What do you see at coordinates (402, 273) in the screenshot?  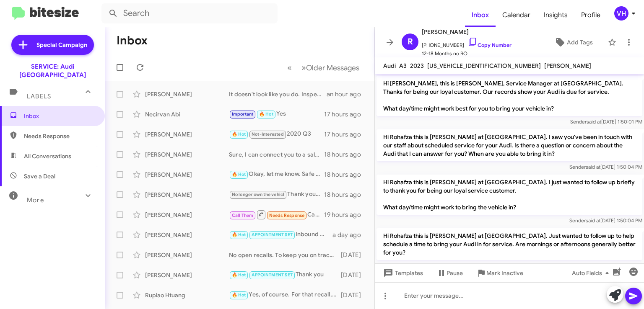 I see `span: Templates` at bounding box center [402, 273].